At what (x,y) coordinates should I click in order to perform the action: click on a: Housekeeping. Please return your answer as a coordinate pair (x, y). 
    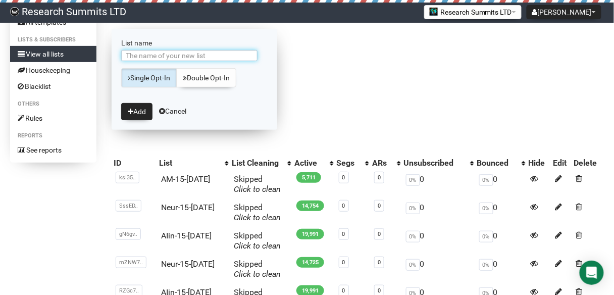
    Looking at the image, I should click on (53, 70).